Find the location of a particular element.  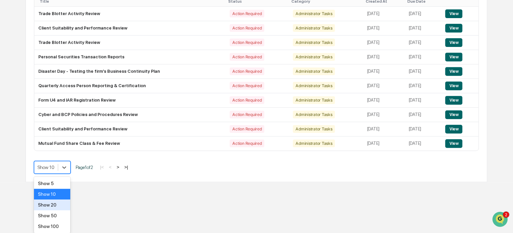

p: How can we help? is located at coordinates (65, 19).